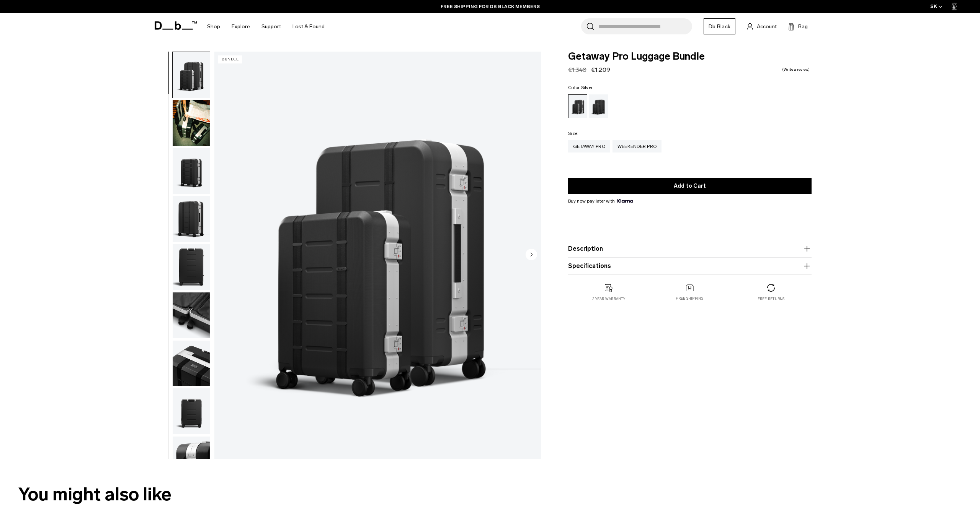 This screenshot has height=521, width=980. Describe the element at coordinates (577, 70) in the screenshot. I see `s: €1.348` at that location.